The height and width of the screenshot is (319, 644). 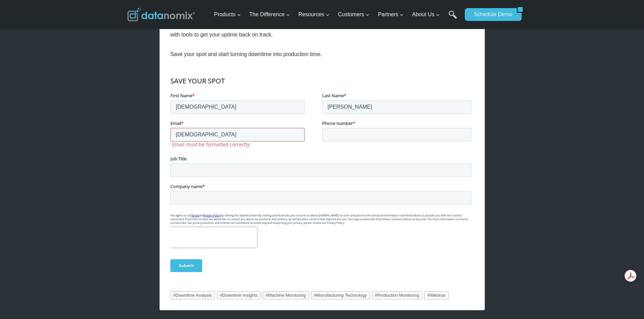 What do you see at coordinates (491, 15) in the screenshot?
I see `a: Schedule Demo` at bounding box center [491, 15].